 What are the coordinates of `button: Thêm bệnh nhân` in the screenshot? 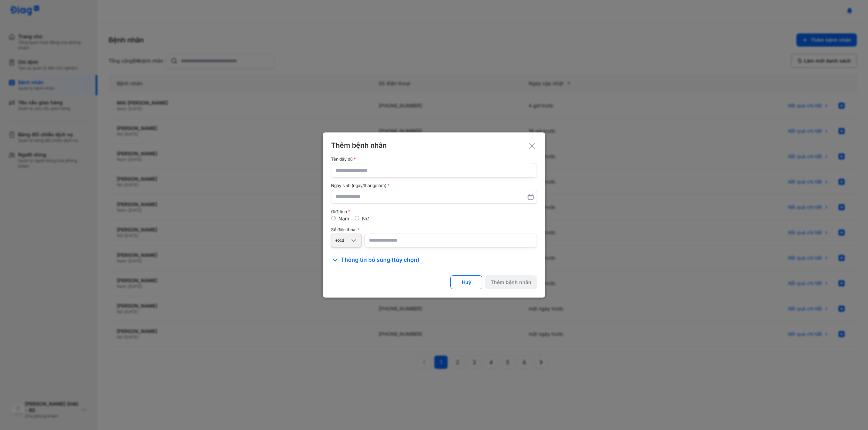 It's located at (511, 282).